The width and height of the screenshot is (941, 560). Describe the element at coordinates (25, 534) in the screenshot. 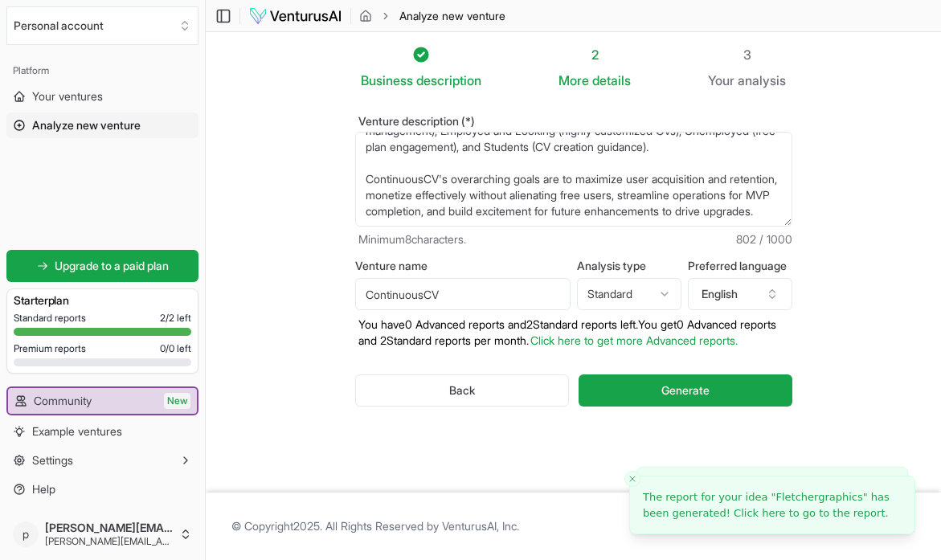

I see `span: p` at that location.